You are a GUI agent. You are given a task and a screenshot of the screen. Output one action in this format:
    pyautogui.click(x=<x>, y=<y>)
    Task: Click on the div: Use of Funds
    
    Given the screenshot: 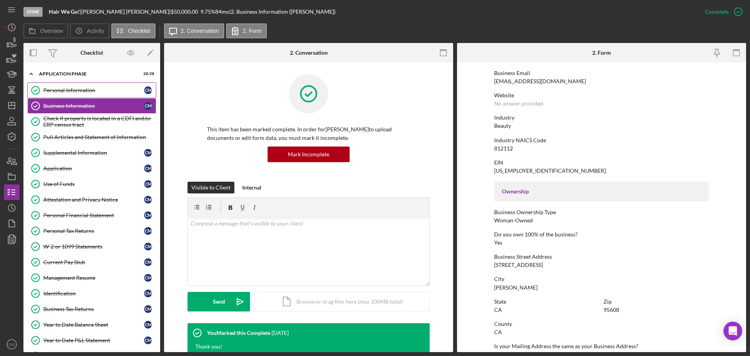 What is the action you would take?
    pyautogui.click(x=94, y=184)
    